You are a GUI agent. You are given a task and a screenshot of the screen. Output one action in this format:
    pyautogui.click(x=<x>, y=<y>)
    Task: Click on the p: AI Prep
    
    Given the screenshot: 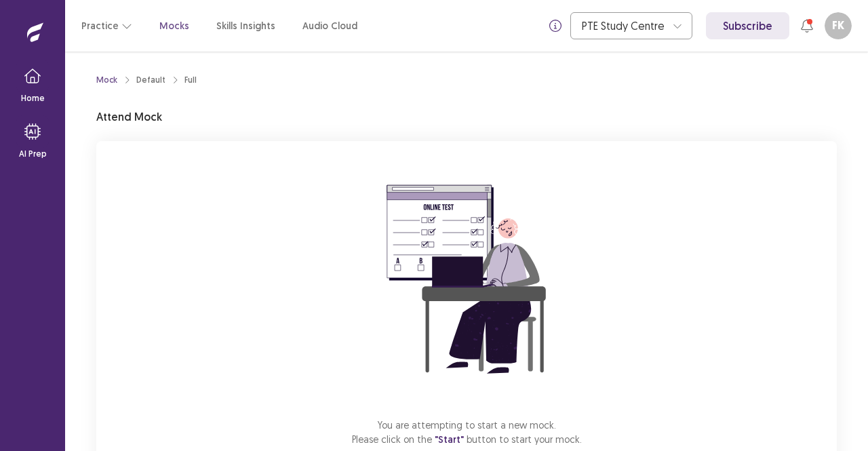 What is the action you would take?
    pyautogui.click(x=33, y=154)
    